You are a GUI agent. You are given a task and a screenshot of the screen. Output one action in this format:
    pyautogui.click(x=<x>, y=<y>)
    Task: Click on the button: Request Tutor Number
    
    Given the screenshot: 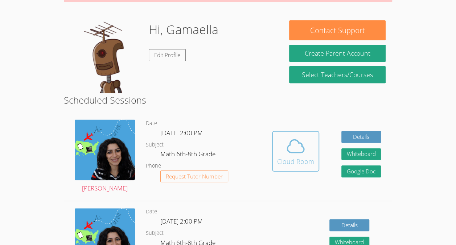 What is the action you would take?
    pyautogui.click(x=194, y=176)
    